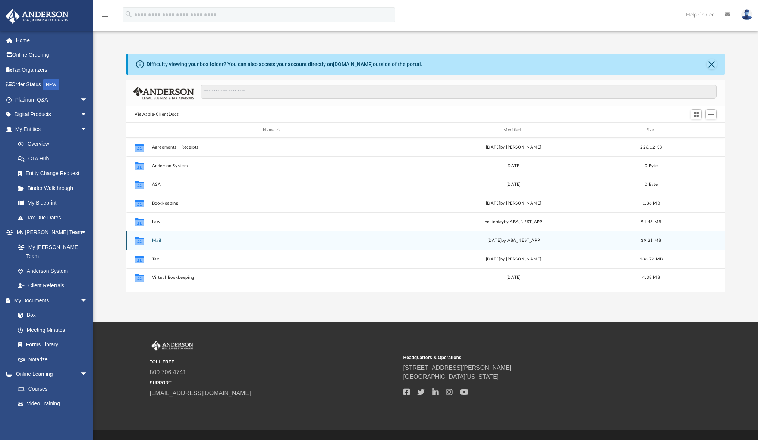 The image size is (758, 440). Describe the element at coordinates (514, 222) in the screenshot. I see `div: by ABA_NEST_APP` at that location.